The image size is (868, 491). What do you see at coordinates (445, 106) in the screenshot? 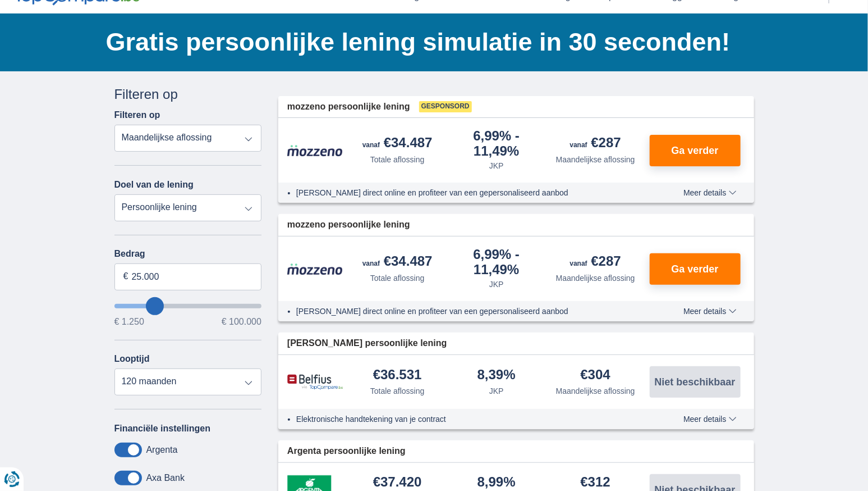
I see `span: Gesponsord` at bounding box center [445, 106].